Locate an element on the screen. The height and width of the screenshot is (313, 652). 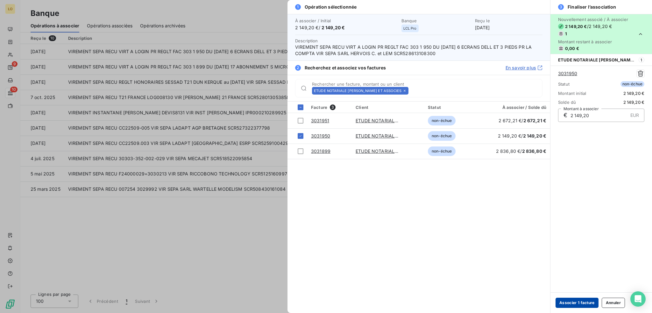
span: 0,00 € is located at coordinates (572, 48).